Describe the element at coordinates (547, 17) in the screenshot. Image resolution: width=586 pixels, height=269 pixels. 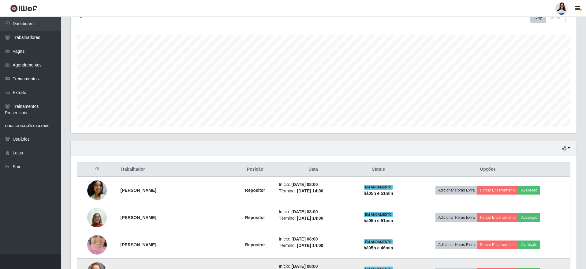
I see `div: First group` at that location.